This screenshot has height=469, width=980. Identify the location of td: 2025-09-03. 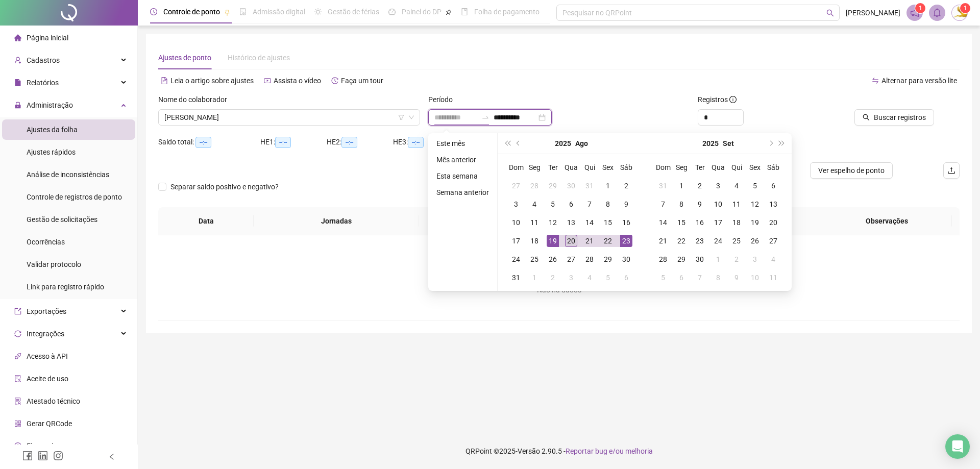
(571, 277).